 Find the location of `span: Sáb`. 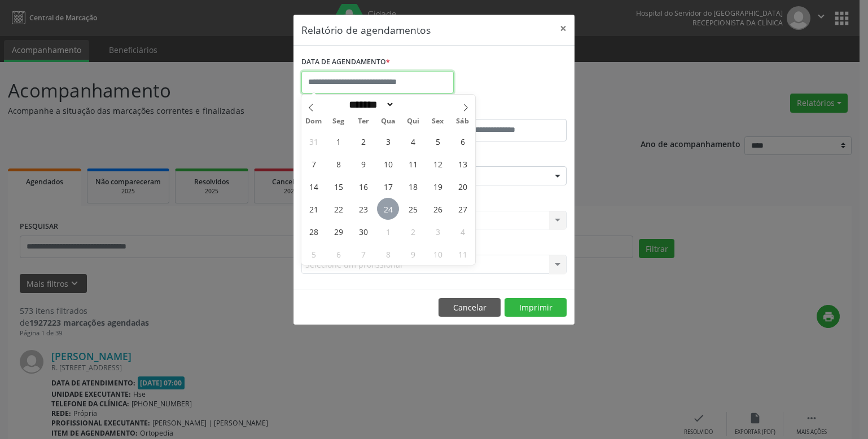

span: Sáb is located at coordinates (463, 121).